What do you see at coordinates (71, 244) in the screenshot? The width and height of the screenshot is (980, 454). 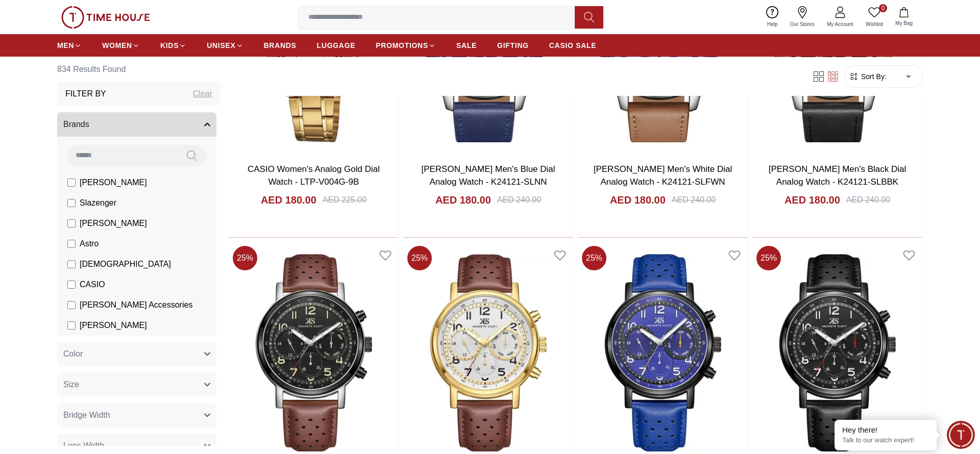 I see `input: Astro` at bounding box center [71, 244].